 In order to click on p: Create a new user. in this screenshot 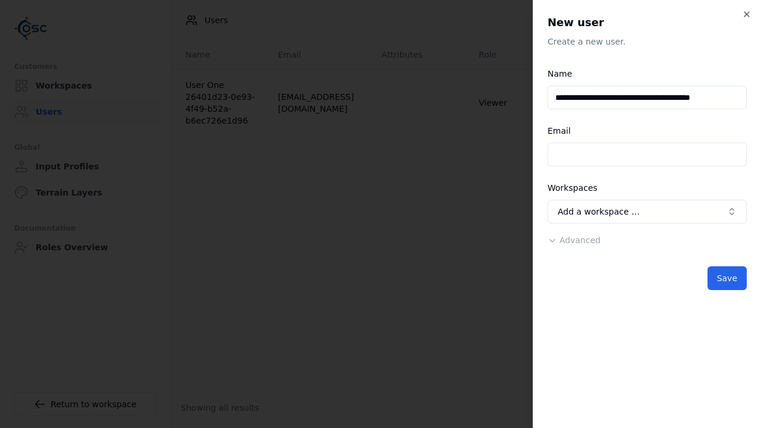, I will do `click(647, 42)`.